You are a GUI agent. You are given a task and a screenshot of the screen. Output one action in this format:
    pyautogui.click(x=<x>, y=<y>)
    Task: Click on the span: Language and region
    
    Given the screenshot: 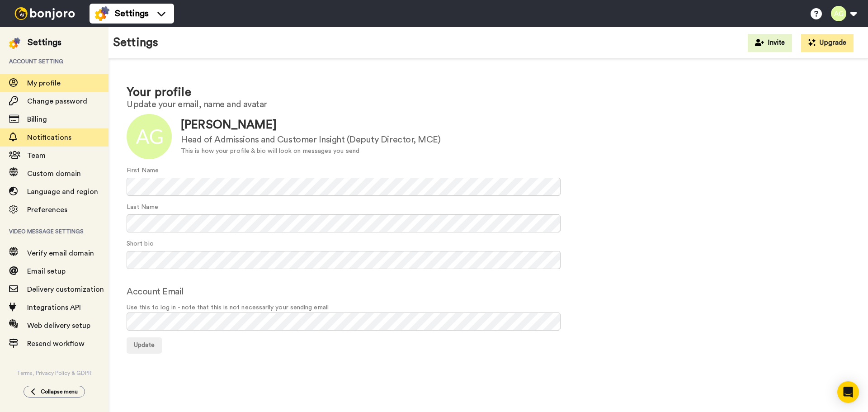 What is the action you would take?
    pyautogui.click(x=63, y=192)
    